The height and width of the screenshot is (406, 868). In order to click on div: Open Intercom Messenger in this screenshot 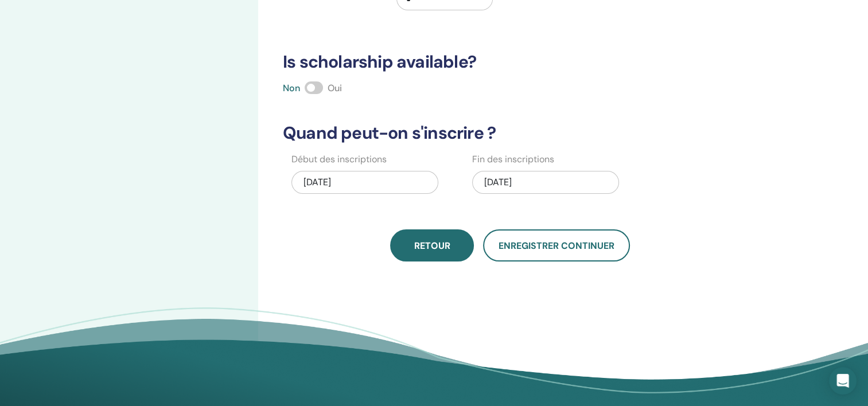, I will do `click(843, 381)`.